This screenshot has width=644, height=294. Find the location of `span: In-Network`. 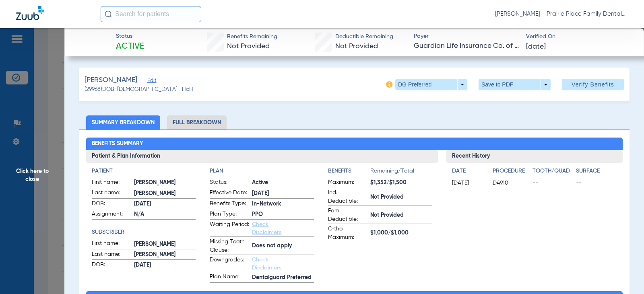

span: In-Network is located at coordinates (283, 204).